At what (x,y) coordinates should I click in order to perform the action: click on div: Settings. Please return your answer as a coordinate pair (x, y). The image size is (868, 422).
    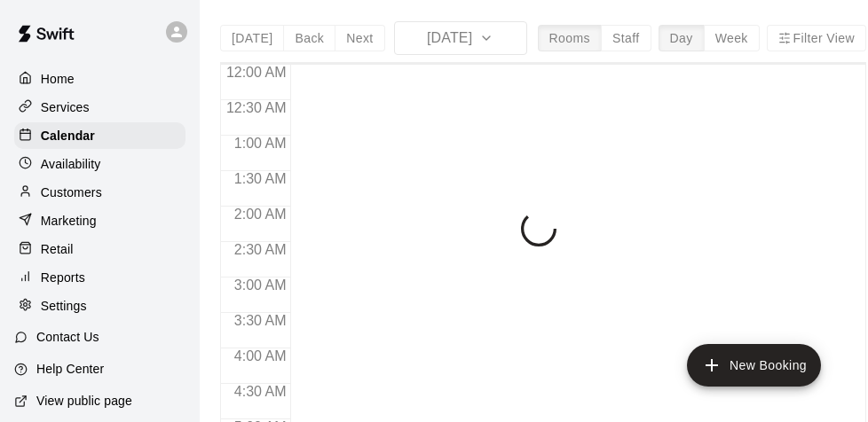
    Looking at the image, I should click on (100, 306).